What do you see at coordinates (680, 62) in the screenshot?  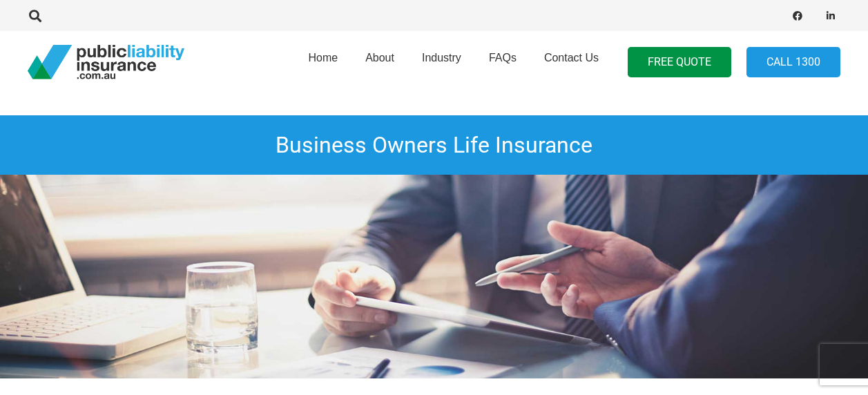 I see `a: FREE QUOTE` at bounding box center [680, 62].